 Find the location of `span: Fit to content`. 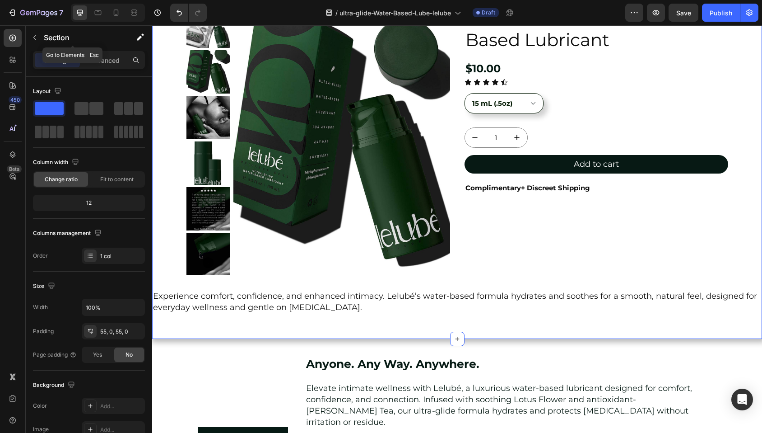

span: Fit to content is located at coordinates (117, 179).